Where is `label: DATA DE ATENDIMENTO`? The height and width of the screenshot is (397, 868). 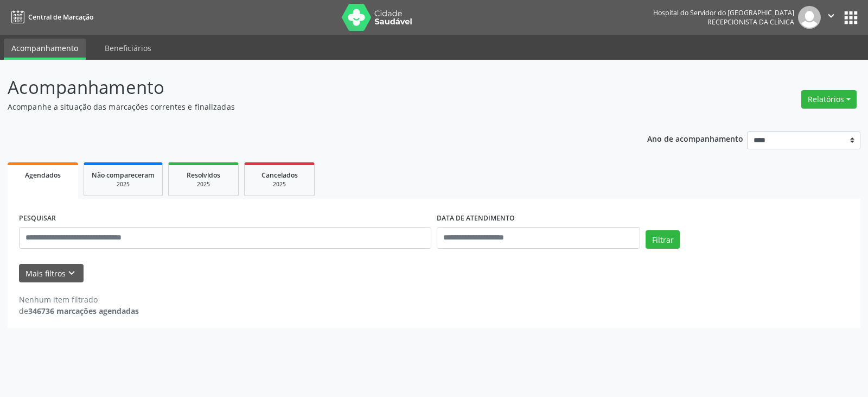
label: DATA DE ATENDIMENTO is located at coordinates (475, 218).